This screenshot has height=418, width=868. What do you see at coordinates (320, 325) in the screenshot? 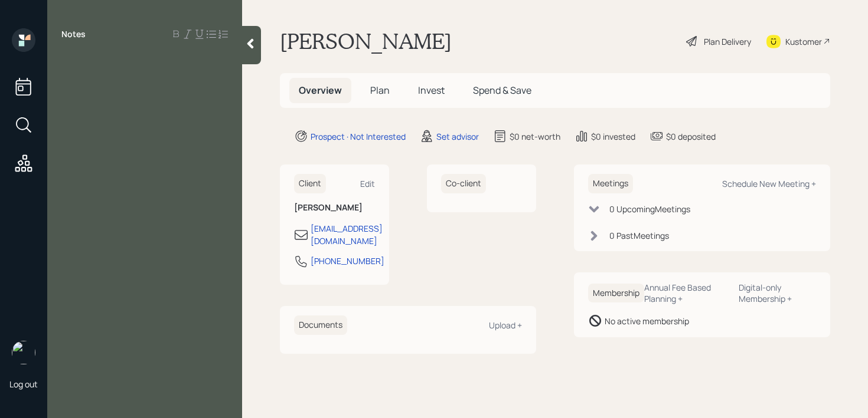
I see `h6: Documents` at bounding box center [320, 325].